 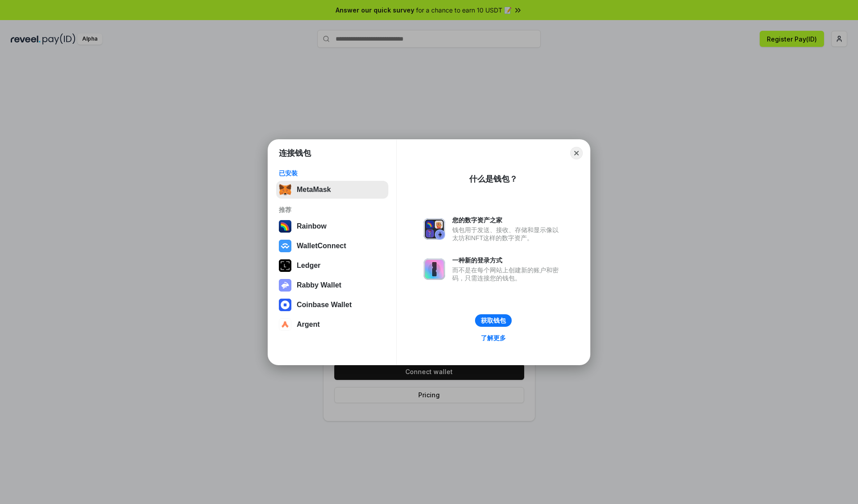 I want to click on div: MetaMask, so click(x=314, y=190).